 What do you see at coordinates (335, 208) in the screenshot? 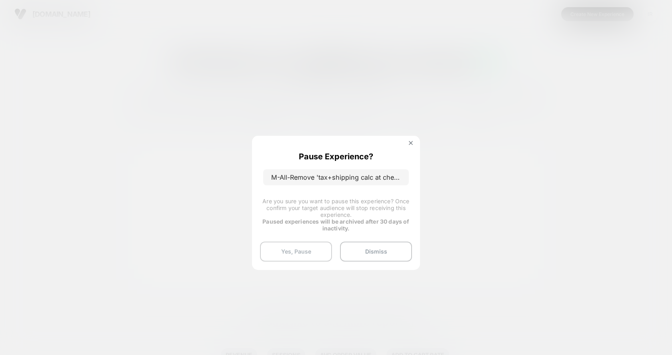
I see `span: Are you sure you want to pause this experience? Once confirm your target audience will stop recei...` at bounding box center [335, 208].